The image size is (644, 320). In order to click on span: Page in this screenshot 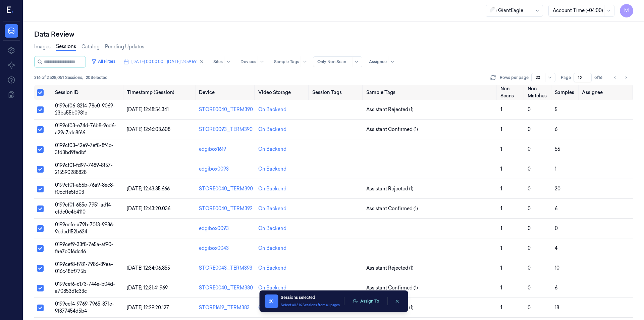, I will do `click(566, 78)`.